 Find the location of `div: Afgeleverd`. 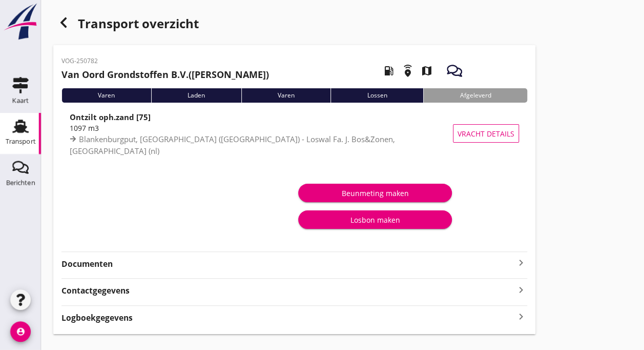

div: Afgeleverd is located at coordinates (475, 96).